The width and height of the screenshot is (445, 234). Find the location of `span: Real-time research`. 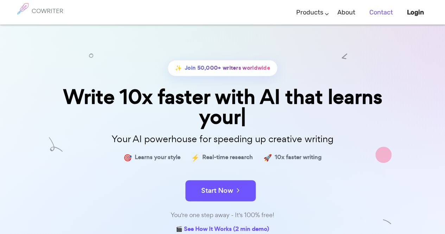

span: Real-time research is located at coordinates (227, 157).